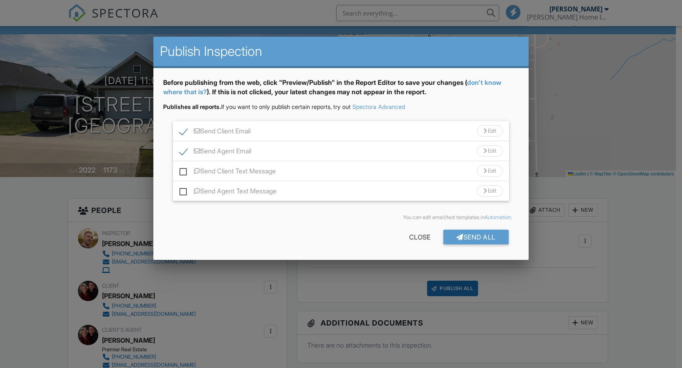  Describe the element at coordinates (341, 90) in the screenshot. I see `div: Before publishing from the web, click "Preview/Publish" in the Report Editor to save your changes...` at that location.